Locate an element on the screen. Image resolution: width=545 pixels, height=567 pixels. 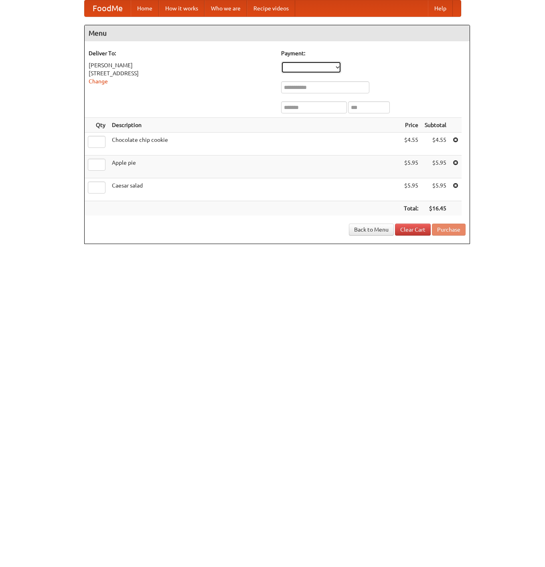
h5: Deliver To: is located at coordinates (181, 53).